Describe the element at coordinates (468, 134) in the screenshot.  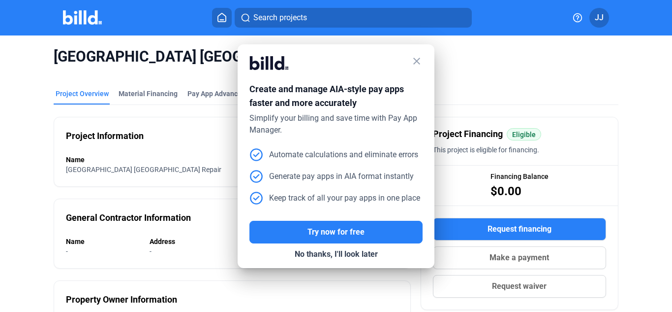
I see `span: Project Financing` at that location.